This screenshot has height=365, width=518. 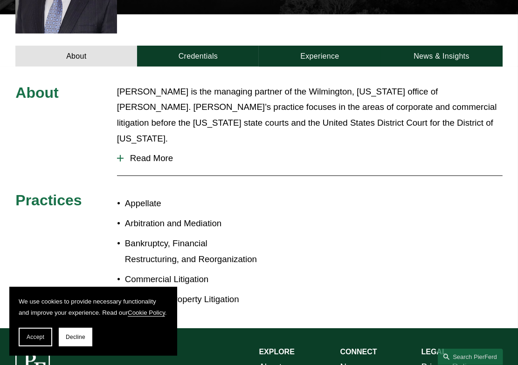 What do you see at coordinates (198, 56) in the screenshot?
I see `a: Credentials` at bounding box center [198, 56].